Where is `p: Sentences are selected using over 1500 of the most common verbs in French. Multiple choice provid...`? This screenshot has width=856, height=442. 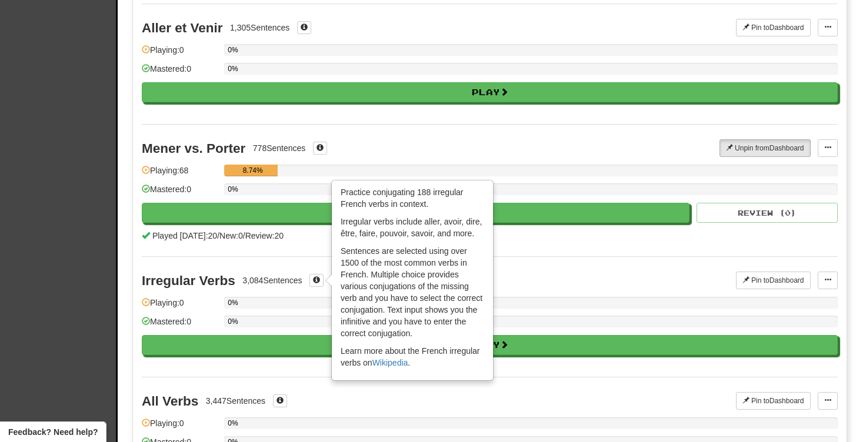 p: Sentences are selected using over 1500 of the most common verbs in French. Multiple choice provid... is located at coordinates (412, 292).